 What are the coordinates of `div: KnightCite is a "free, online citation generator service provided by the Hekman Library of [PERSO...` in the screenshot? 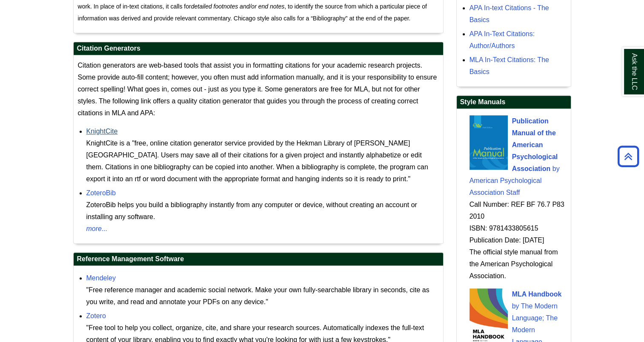 It's located at (263, 161).